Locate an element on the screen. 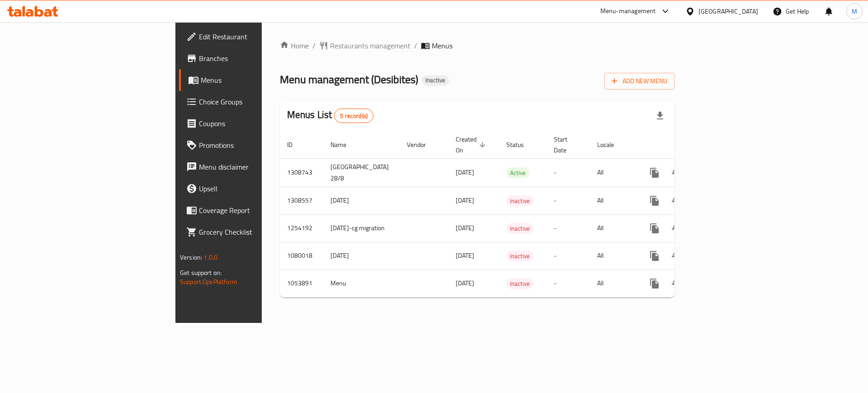 The height and width of the screenshot is (393, 868). a: Branches is located at coordinates (250, 59).